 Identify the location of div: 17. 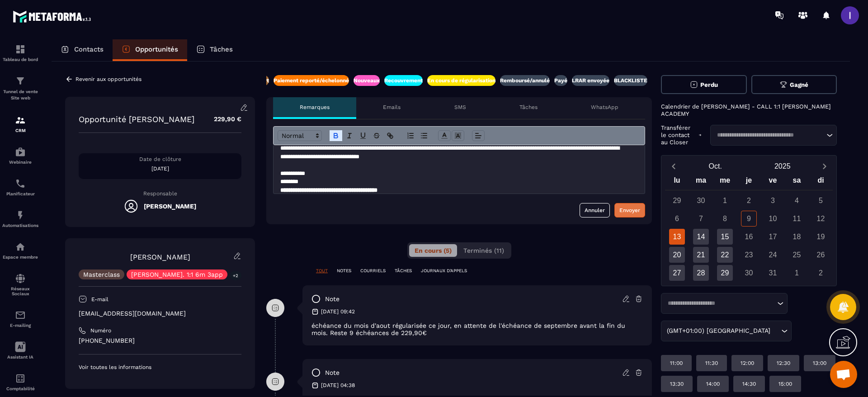
(772, 237).